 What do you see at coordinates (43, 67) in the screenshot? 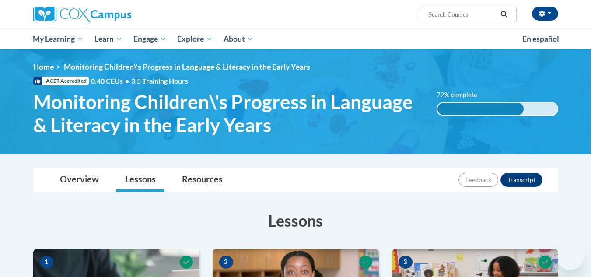
I see `a: Home` at bounding box center [43, 67].